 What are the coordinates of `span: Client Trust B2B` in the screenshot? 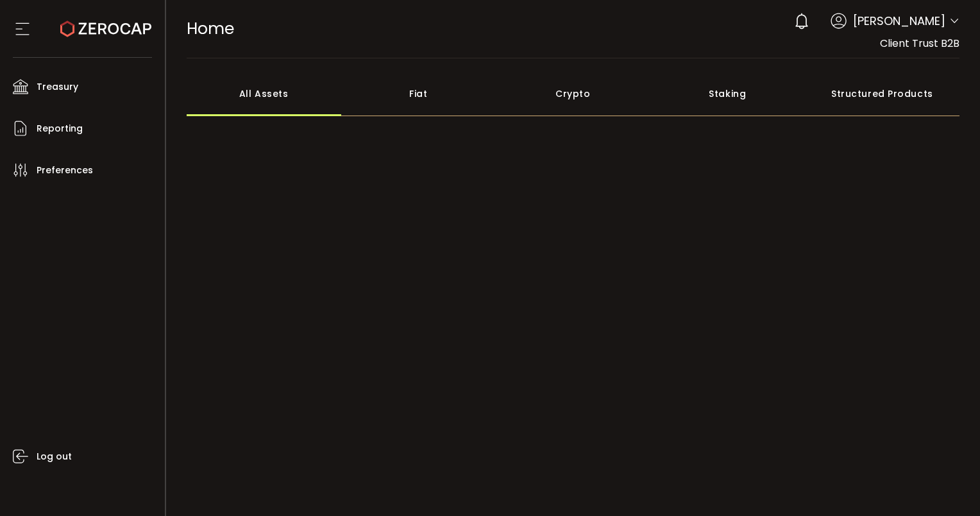 It's located at (920, 43).